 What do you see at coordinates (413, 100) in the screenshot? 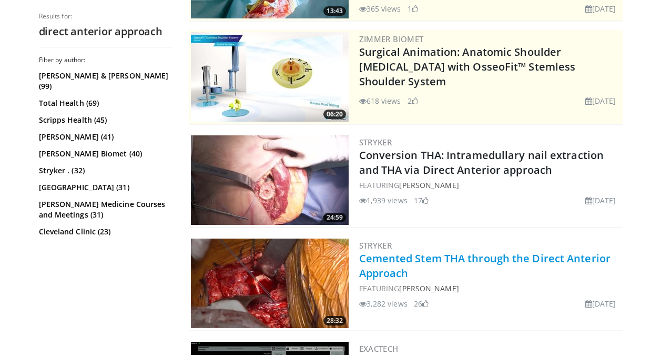
I see `li: 2` at bounding box center [413, 100].